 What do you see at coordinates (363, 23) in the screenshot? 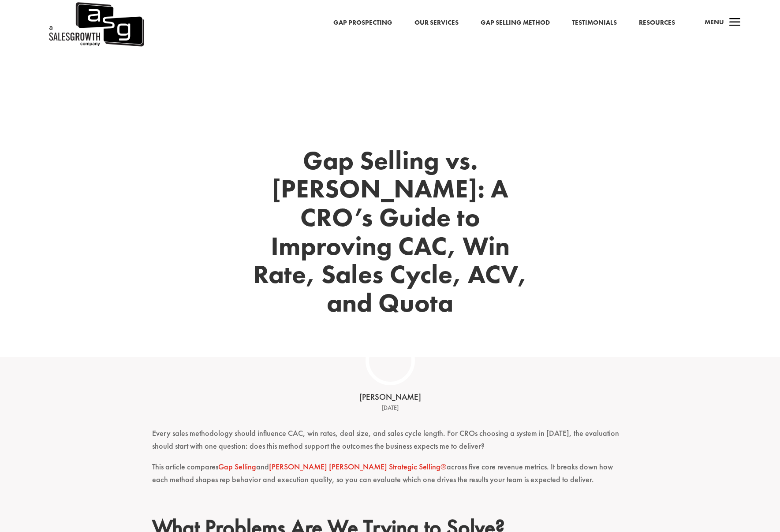
I see `a: Gap Prospecting` at bounding box center [363, 23].